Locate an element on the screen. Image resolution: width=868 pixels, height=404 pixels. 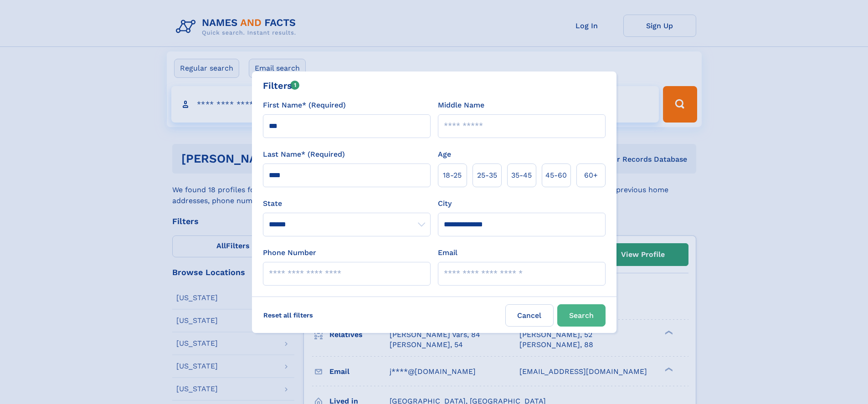
div: Filters is located at coordinates (281, 86).